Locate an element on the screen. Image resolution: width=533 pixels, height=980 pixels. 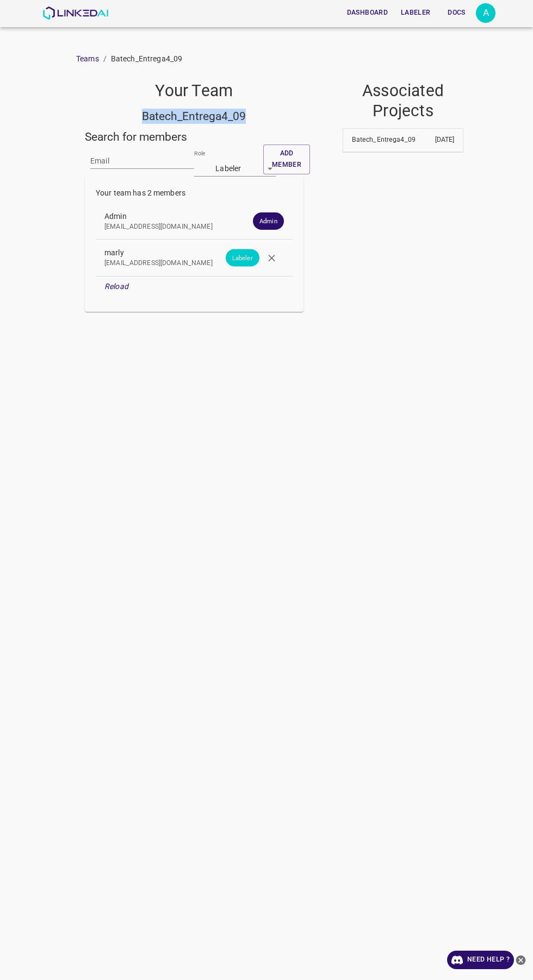
div: Reload is located at coordinates (194, 286).